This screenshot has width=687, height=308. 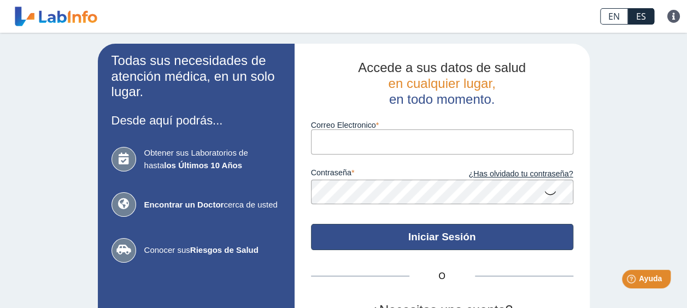 What do you see at coordinates (641, 16) in the screenshot?
I see `a: ES` at bounding box center [641, 16].